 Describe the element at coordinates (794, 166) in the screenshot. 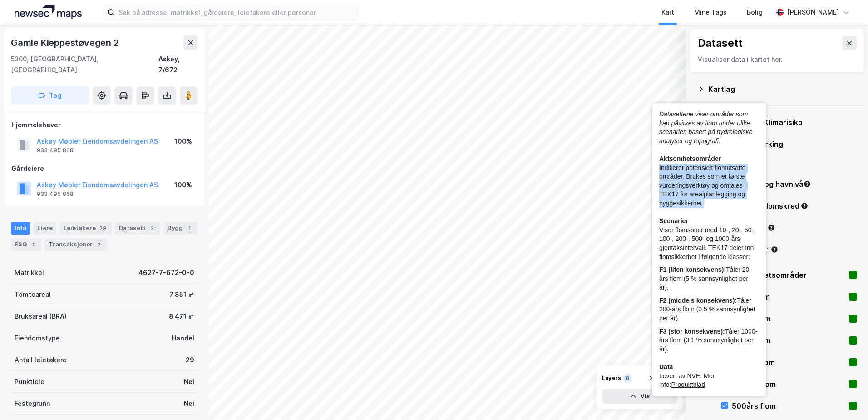

I see `div: BREEAM` at that location.